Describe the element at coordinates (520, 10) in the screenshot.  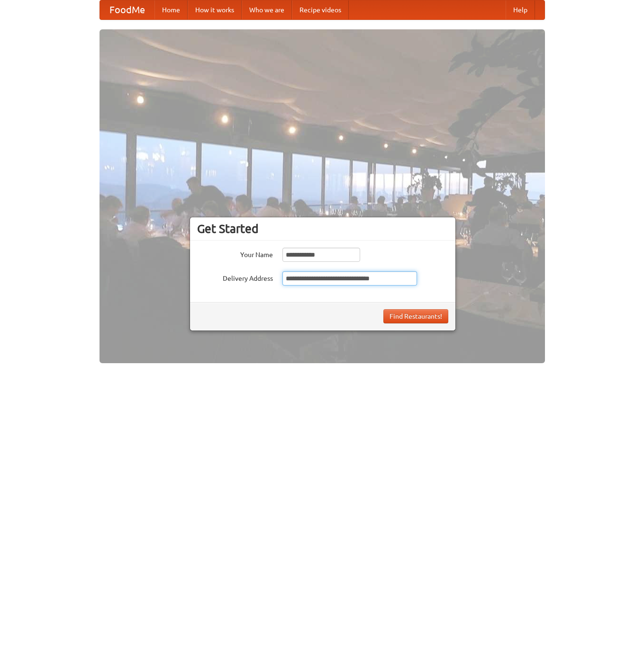
I see `a: Help` at that location.